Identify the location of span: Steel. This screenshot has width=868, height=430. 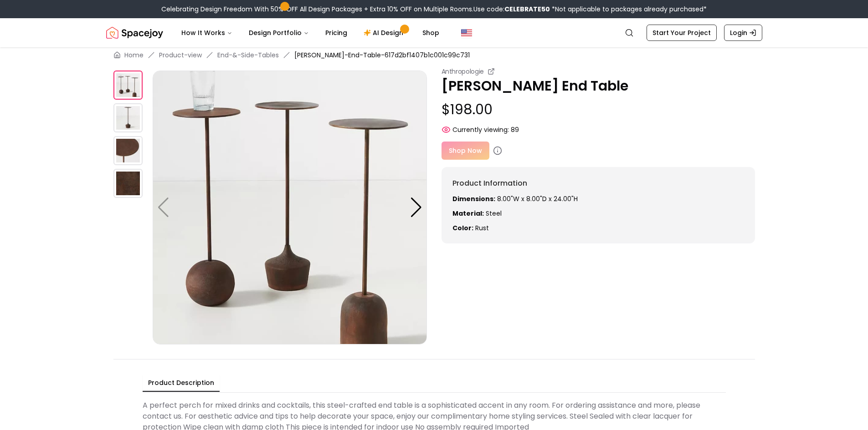
(494, 213).